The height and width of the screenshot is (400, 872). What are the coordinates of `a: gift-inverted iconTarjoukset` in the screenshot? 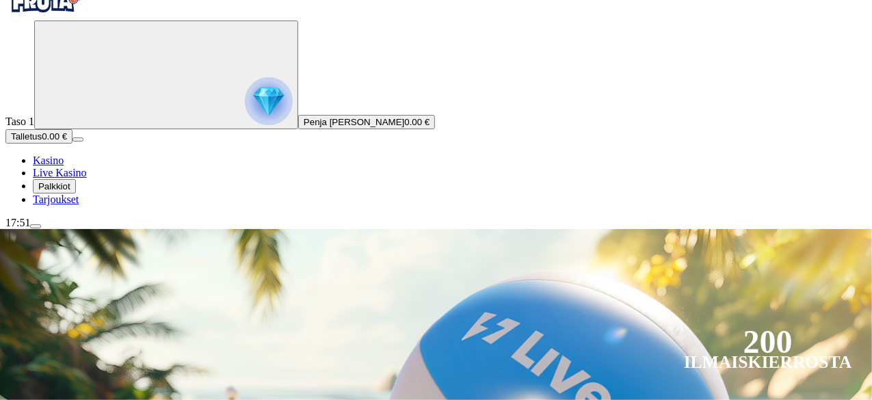 It's located at (55, 199).